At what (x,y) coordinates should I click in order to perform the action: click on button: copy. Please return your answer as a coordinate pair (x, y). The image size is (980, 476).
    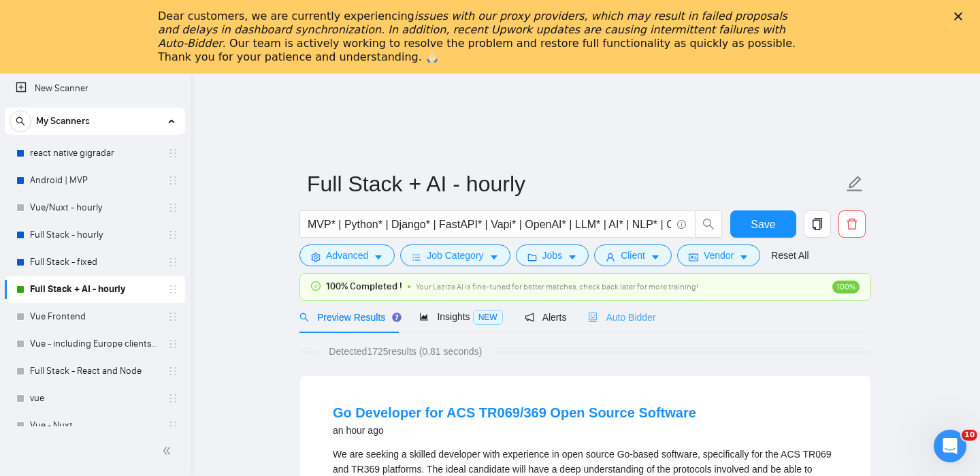
    Looking at the image, I should click on (818, 224).